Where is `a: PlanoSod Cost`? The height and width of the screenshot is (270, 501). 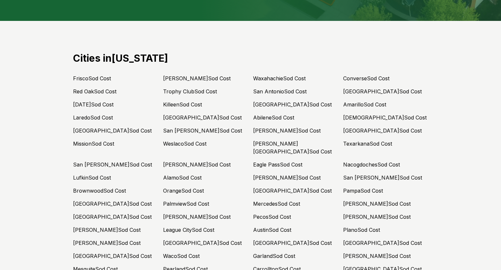 a: PlanoSod Cost is located at coordinates (361, 230).